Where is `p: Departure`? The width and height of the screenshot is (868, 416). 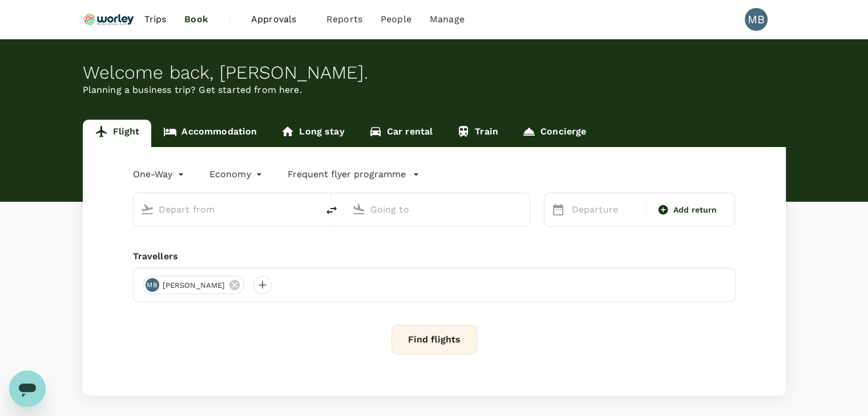 p: Departure is located at coordinates (605, 210).